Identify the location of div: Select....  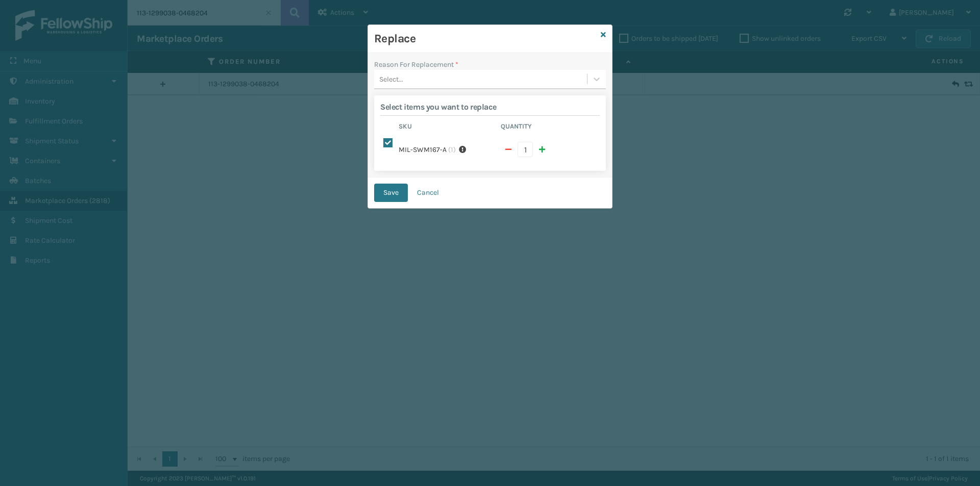
(391, 79).